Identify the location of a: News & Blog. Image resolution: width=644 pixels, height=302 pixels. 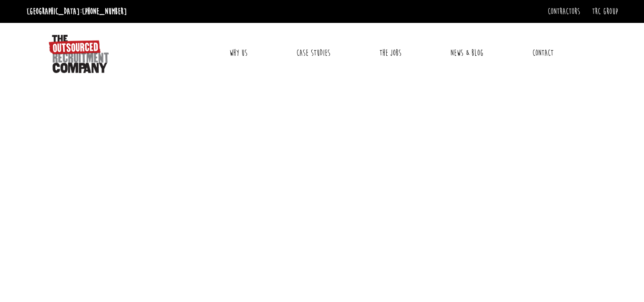
(467, 53).